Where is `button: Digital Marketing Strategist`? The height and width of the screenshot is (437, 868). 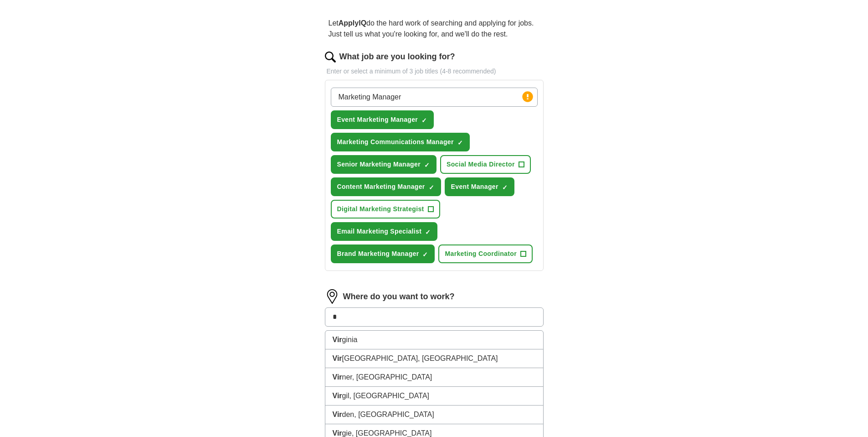
button: Digital Marketing Strategist is located at coordinates (386, 209).